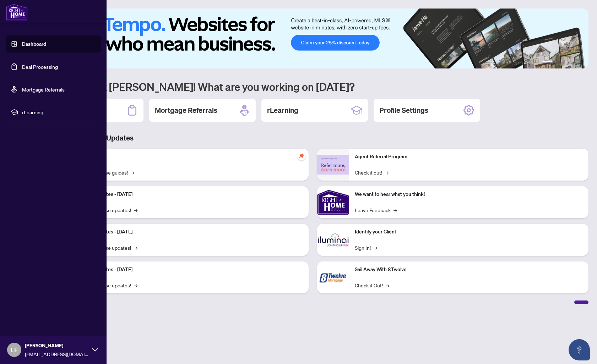 This screenshot has width=597, height=364. What do you see at coordinates (557, 63) in the screenshot?
I see `button: 2` at bounding box center [557, 63].